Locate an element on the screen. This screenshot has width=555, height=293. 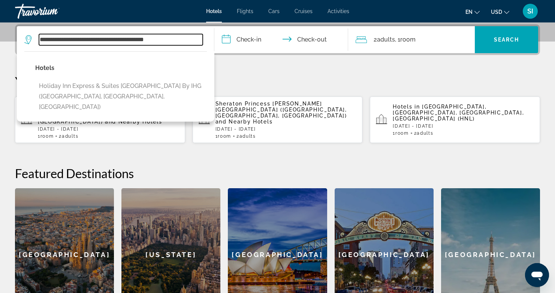
span: Cars is located at coordinates (274, 11).